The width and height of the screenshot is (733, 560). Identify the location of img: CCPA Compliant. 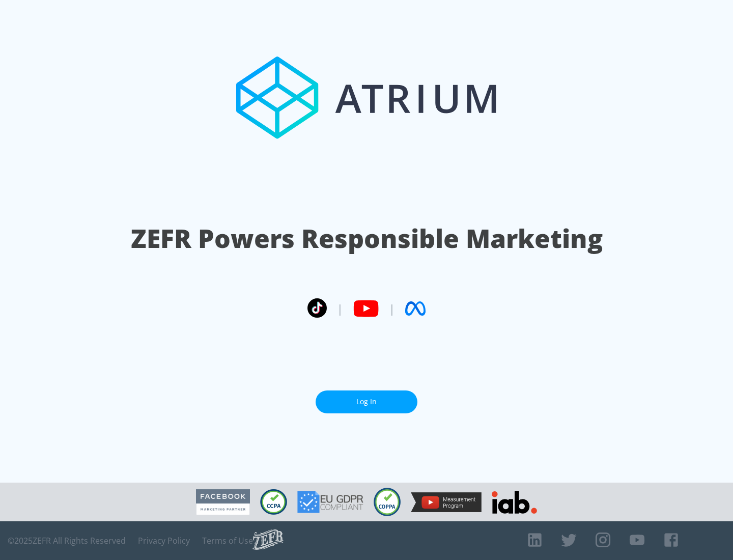
(274, 502).